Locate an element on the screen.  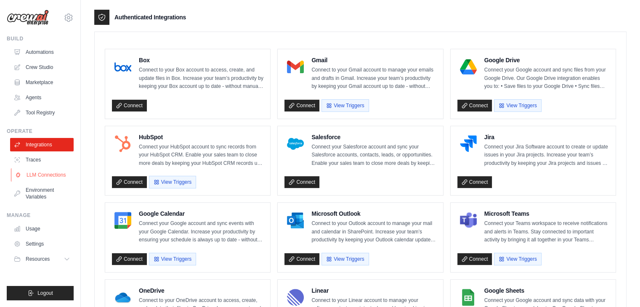
h4: OneDrive is located at coordinates (201, 291).